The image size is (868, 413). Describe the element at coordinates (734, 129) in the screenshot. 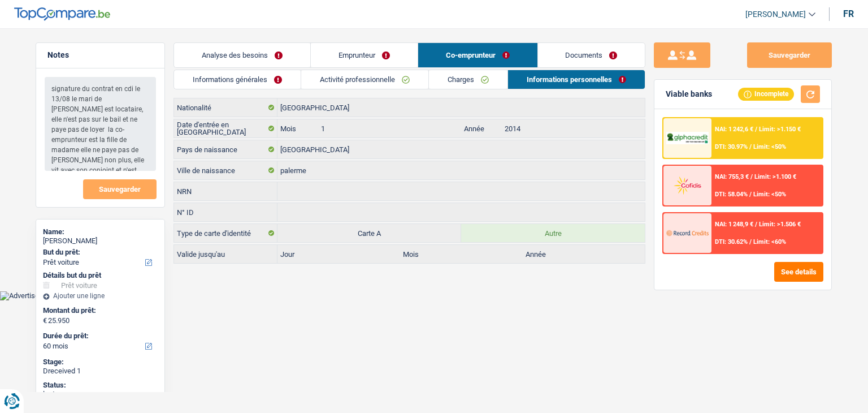

I see `span: NAI: 1 242,6 €` at that location.